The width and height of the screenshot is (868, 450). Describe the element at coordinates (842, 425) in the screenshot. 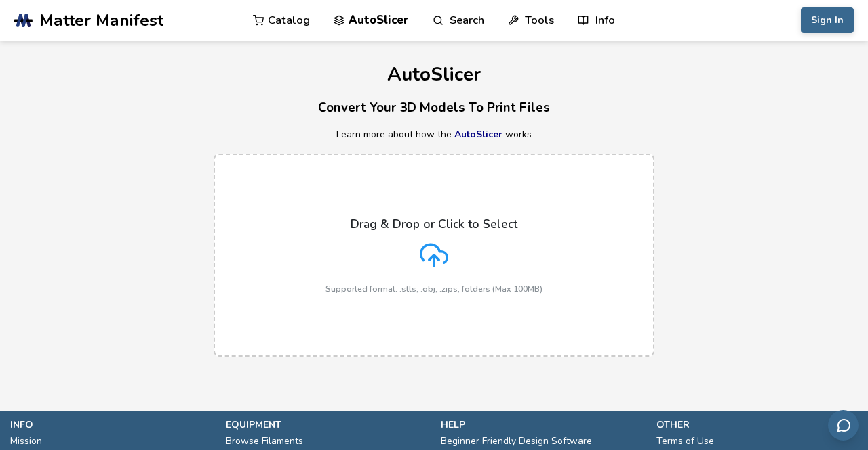

I see `button: Send feedback via email` at that location.